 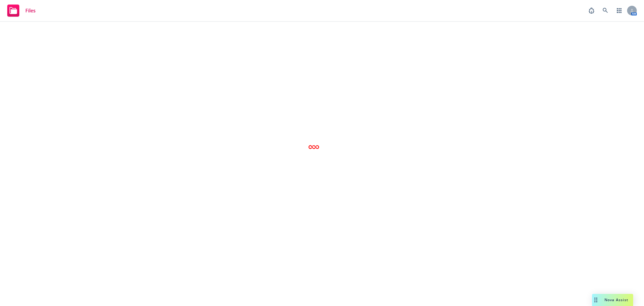 What do you see at coordinates (605, 11) in the screenshot?
I see `a: Search` at bounding box center [605, 11].